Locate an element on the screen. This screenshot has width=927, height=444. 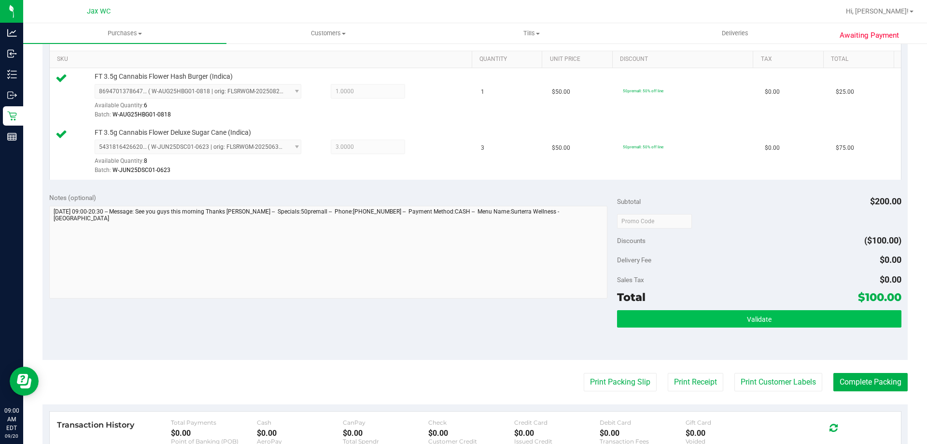
div: Cash is located at coordinates (300, 422).